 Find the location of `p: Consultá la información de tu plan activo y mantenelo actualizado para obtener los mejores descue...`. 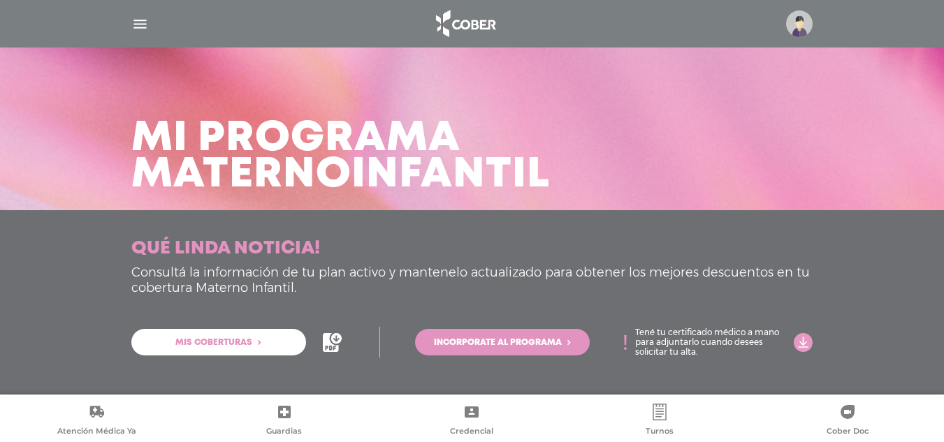

p: Consultá la información de tu plan activo y mantenelo actualizado para obtener los mejores descue... is located at coordinates (472, 280).